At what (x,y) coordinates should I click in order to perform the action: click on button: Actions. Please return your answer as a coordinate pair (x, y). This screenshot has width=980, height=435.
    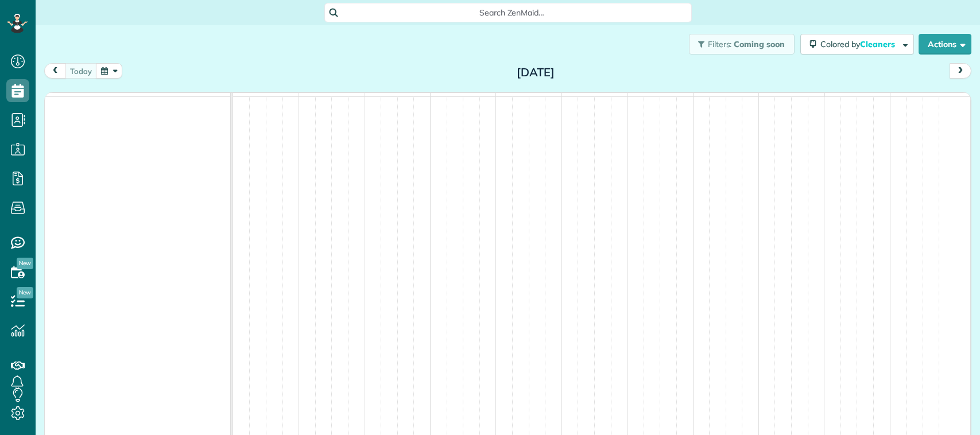
    Looking at the image, I should click on (945, 44).